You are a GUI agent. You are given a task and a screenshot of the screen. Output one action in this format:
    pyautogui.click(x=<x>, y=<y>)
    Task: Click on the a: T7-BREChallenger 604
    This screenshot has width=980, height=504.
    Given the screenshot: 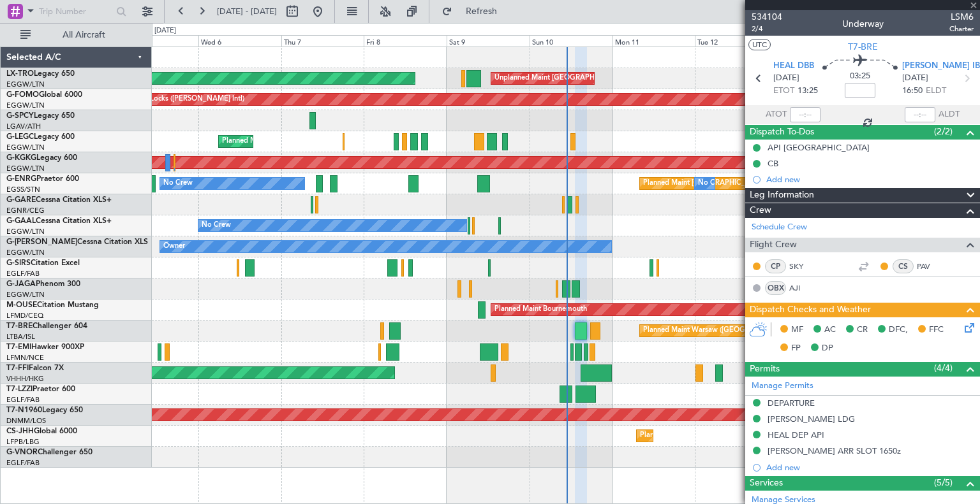 What is the action you would take?
    pyautogui.click(x=46, y=326)
    